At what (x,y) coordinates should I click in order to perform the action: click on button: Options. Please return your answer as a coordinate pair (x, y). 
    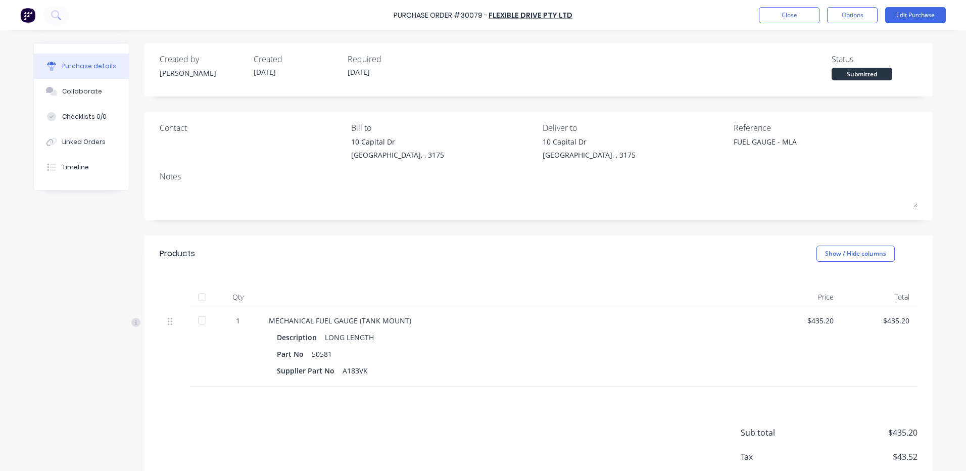
    Looking at the image, I should click on (852, 15).